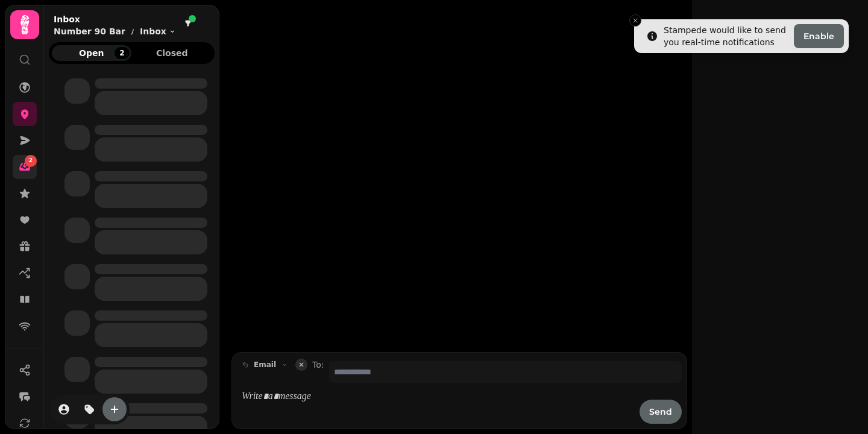 This screenshot has width=868, height=434. I want to click on button: filter, so click(188, 24).